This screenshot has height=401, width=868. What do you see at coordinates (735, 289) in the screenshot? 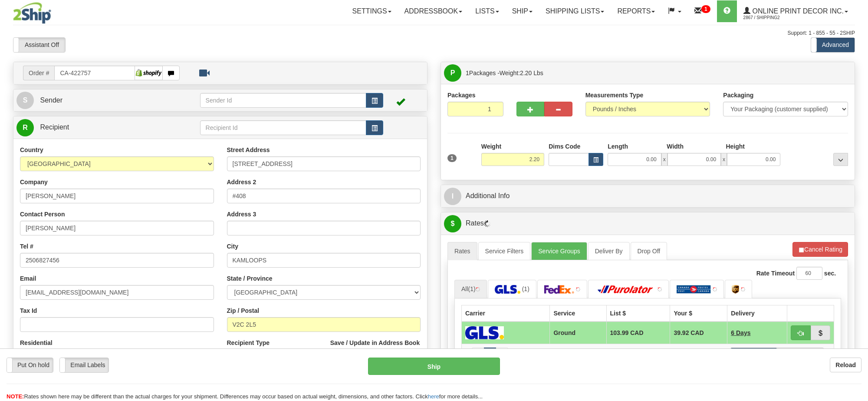
I see `img: UPS` at bounding box center [735, 289].